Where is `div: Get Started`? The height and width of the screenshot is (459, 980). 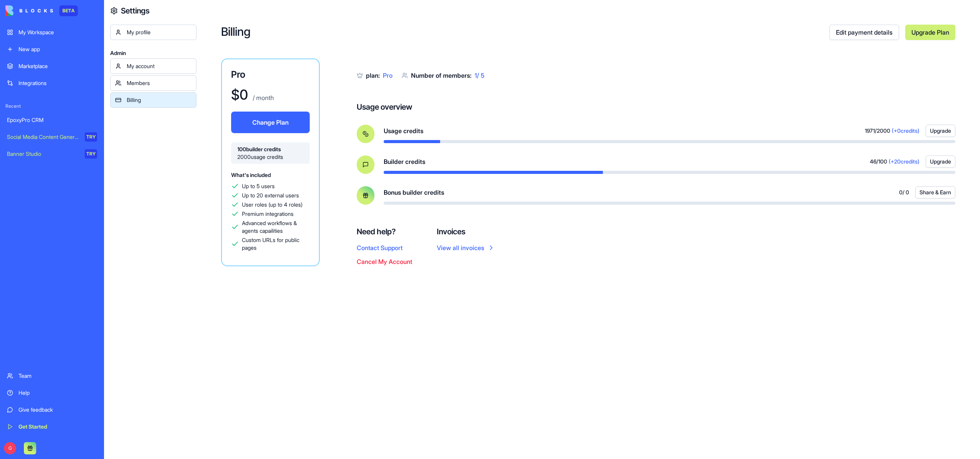 div: Get Started is located at coordinates (58, 427).